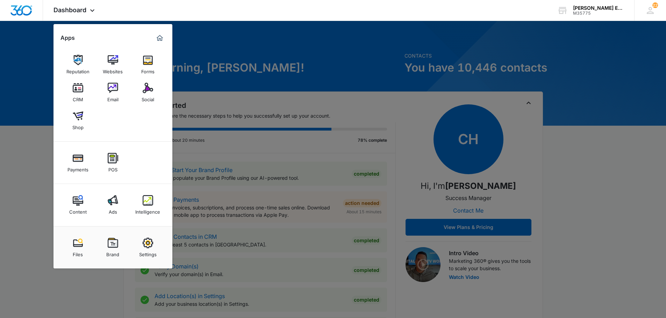 The width and height of the screenshot is (666, 318). What do you see at coordinates (78, 121) in the screenshot?
I see `a: Shop` at bounding box center [78, 121].